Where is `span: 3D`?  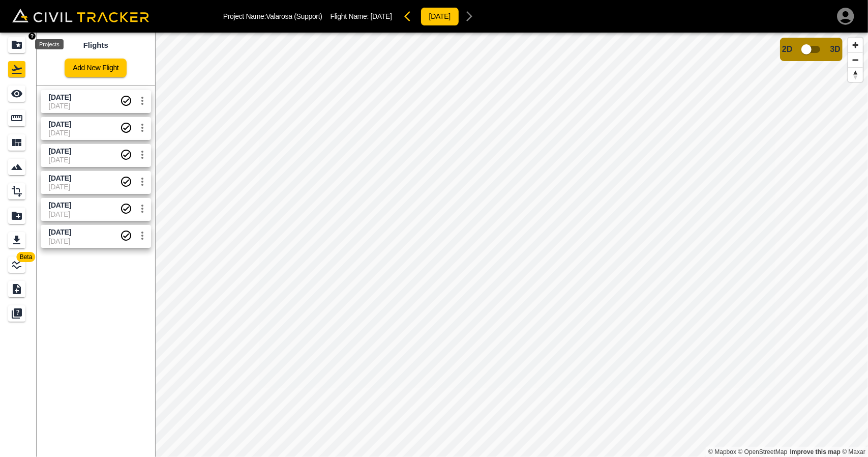
span: 3D is located at coordinates (836, 50).